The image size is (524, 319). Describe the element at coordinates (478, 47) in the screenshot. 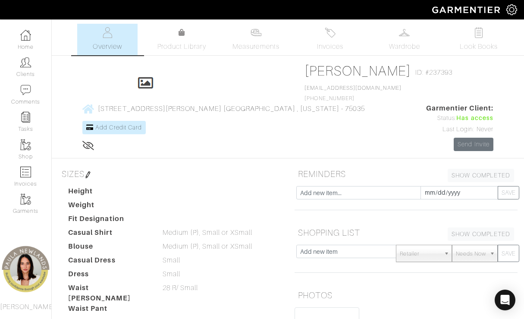

I see `span: Look Books` at that location.